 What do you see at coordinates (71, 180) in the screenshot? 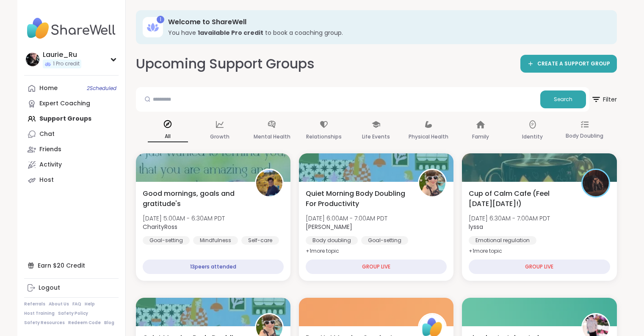
I see `a: Host` at bounding box center [71, 180].